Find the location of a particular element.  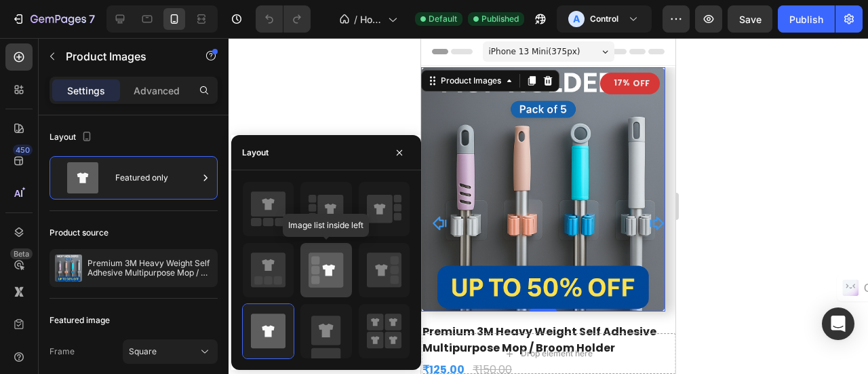

p: Settings is located at coordinates (86, 90).